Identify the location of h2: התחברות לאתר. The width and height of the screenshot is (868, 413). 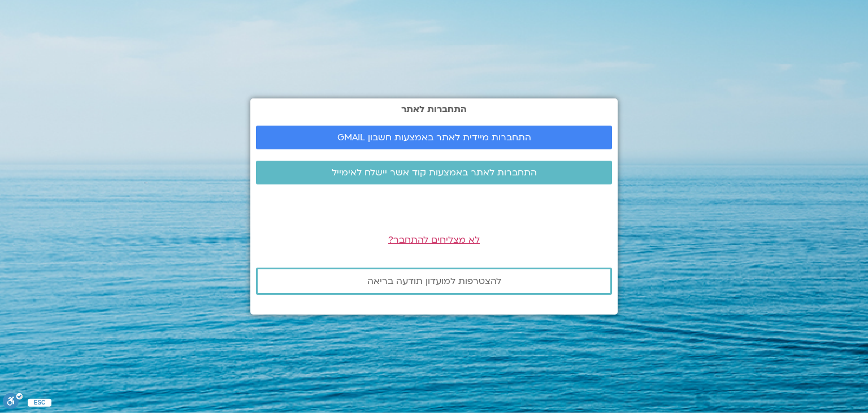
(434, 109).